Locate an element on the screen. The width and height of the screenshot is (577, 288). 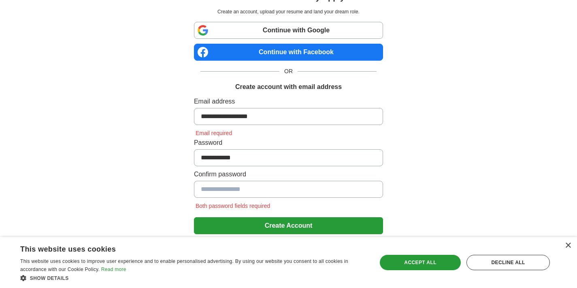
h1: Create account with email address is located at coordinates (288, 87).